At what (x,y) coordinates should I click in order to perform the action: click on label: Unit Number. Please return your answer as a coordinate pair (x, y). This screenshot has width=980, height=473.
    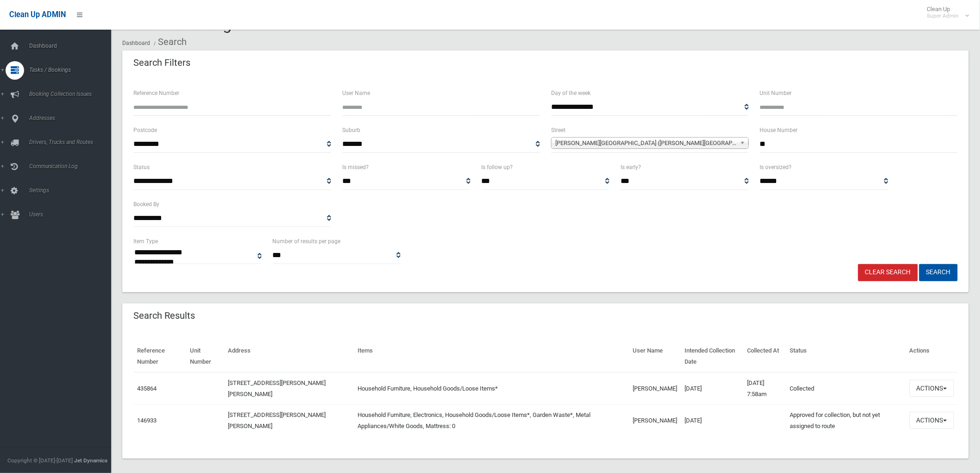
    Looking at the image, I should click on (776, 93).